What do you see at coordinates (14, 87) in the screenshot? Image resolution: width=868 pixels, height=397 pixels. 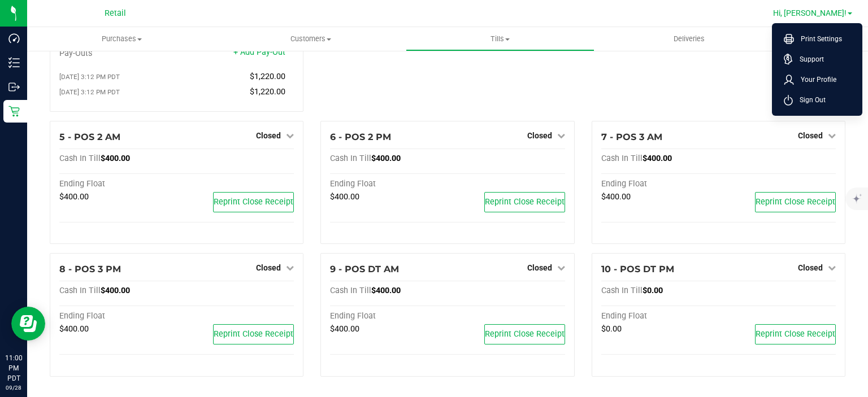 I see `inline-svg: Outbound` at bounding box center [14, 87].